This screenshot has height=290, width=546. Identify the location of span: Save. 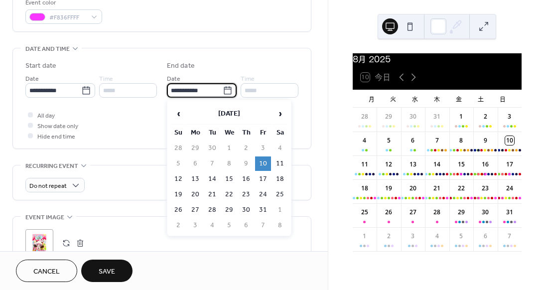
(107, 271).